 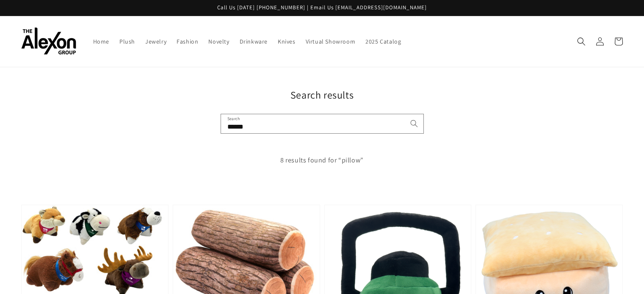 I want to click on a: 2025 Catalog, so click(x=383, y=42).